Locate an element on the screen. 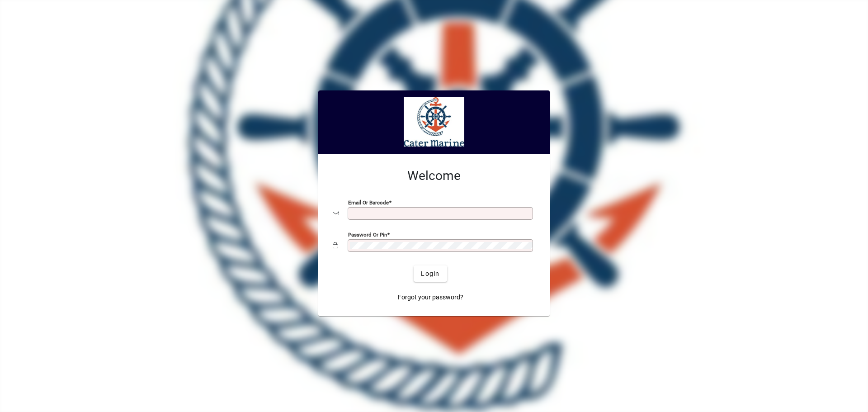 The height and width of the screenshot is (412, 868). button: Login is located at coordinates (430, 274).